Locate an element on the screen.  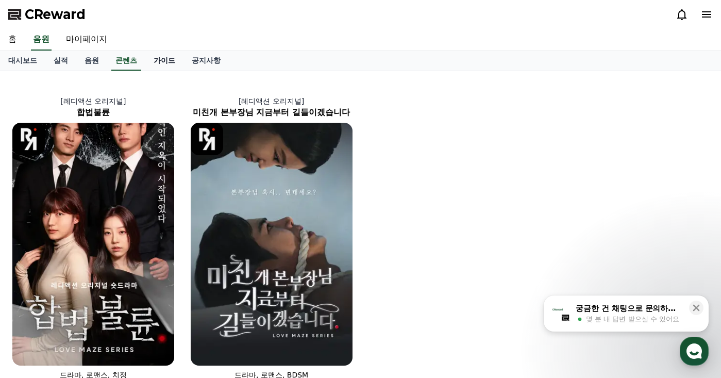
h2: 미친개 본부장님 지금부터 길들이겠습니다 is located at coordinates (272, 112).